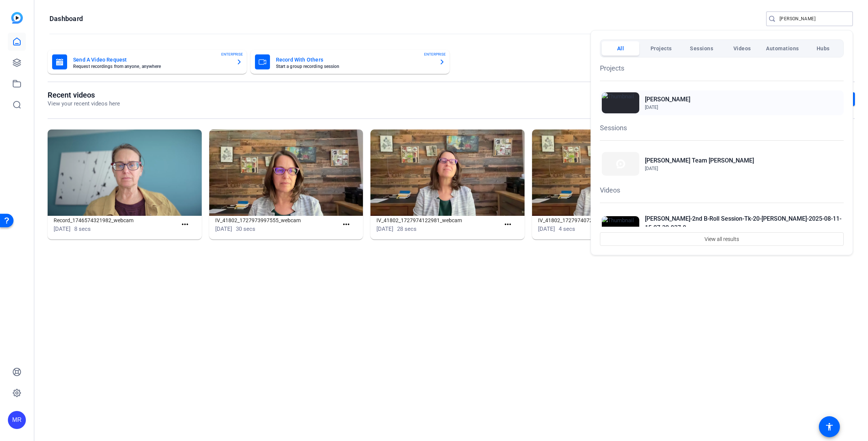  What do you see at coordinates (661, 48) in the screenshot?
I see `span: Projects` at bounding box center [661, 48].